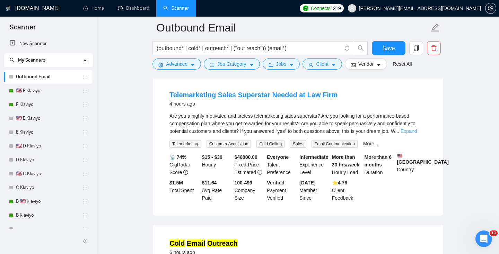 This screenshot has height=254, width=499. I want to click on button: setting, so click(491, 8).